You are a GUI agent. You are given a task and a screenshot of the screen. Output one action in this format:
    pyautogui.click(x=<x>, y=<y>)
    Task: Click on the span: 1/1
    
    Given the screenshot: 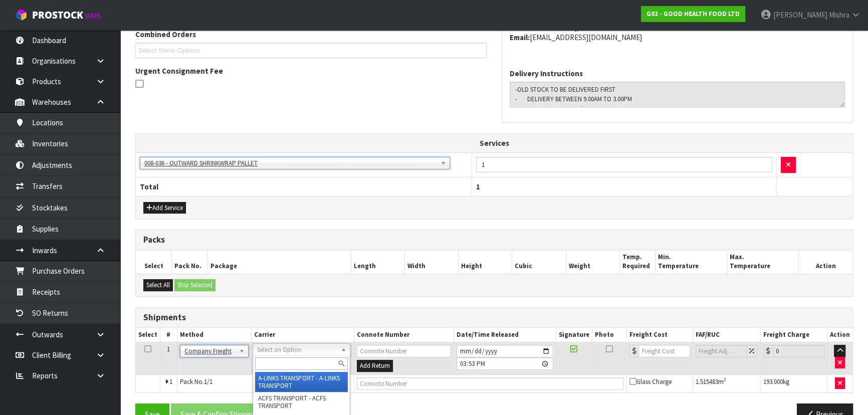 What is the action you would take?
    pyautogui.click(x=208, y=381)
    